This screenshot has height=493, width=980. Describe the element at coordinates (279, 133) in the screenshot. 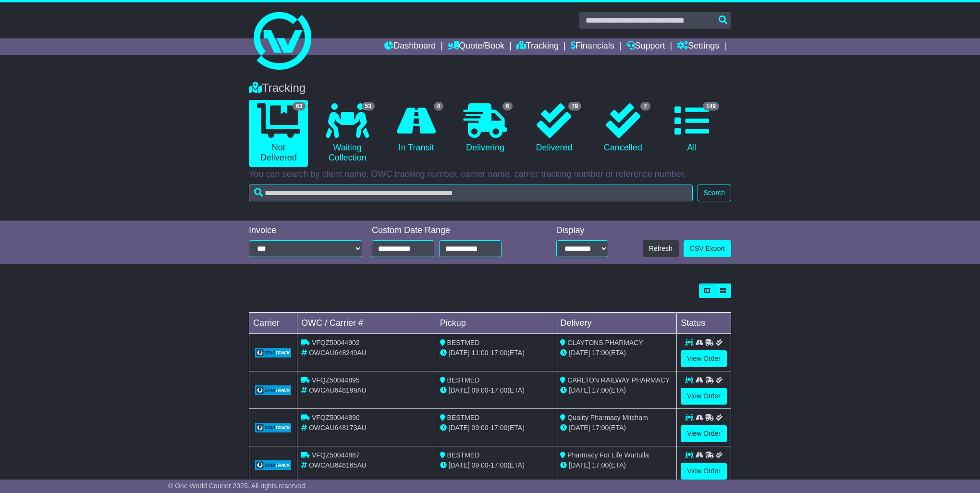

I see `a: 63 Not Delivered` at that location.